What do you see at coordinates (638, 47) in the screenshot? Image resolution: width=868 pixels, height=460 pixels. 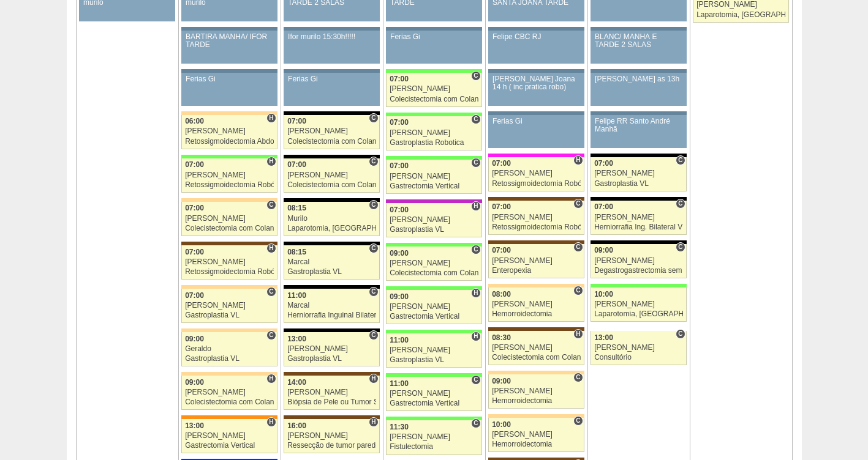 I see `a: BLANC/ MANHÃ E TARDE 2 SALAS` at bounding box center [638, 47].